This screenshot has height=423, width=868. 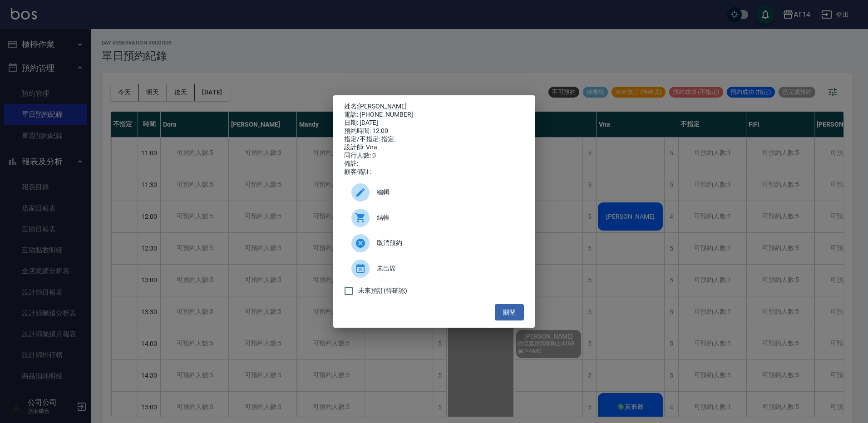 What do you see at coordinates (434, 131) in the screenshot?
I see `div: 預約時間: 12:00` at bounding box center [434, 131].